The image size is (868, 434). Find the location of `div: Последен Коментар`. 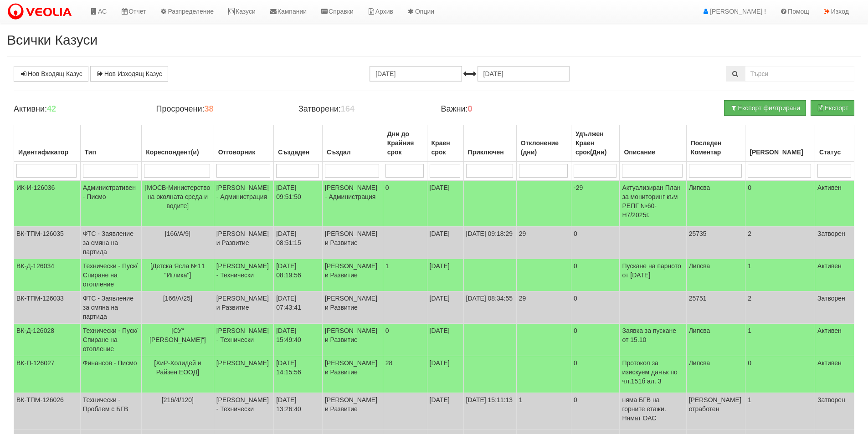

div: Последен Коментар is located at coordinates (716, 148).